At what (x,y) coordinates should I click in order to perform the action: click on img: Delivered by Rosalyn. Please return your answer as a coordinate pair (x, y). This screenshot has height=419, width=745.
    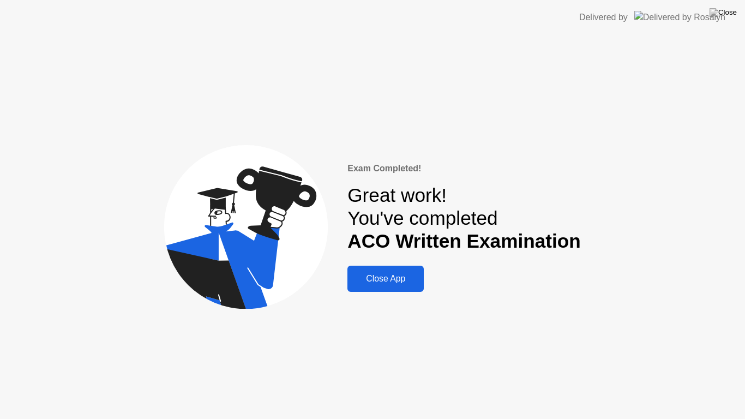
    Looking at the image, I should click on (680, 17).